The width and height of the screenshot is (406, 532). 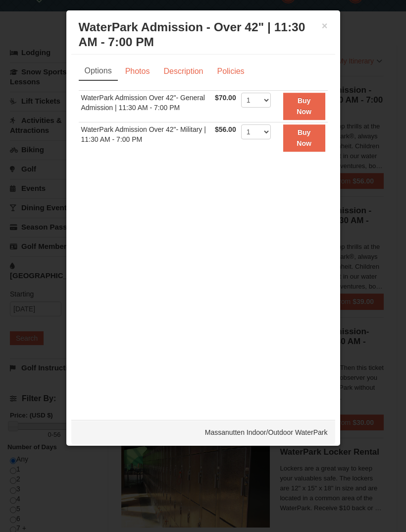 What do you see at coordinates (138, 71) in the screenshot?
I see `a: Photos` at bounding box center [138, 71].